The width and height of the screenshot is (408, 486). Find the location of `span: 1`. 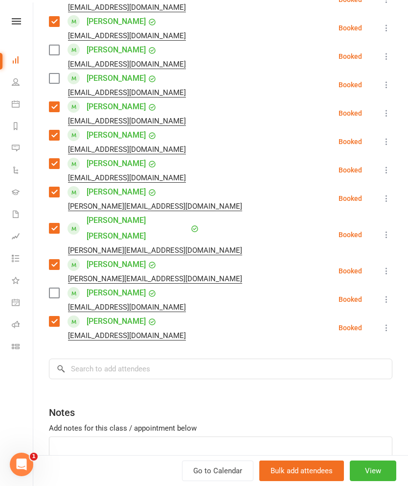

span: 1 is located at coordinates (34, 456).